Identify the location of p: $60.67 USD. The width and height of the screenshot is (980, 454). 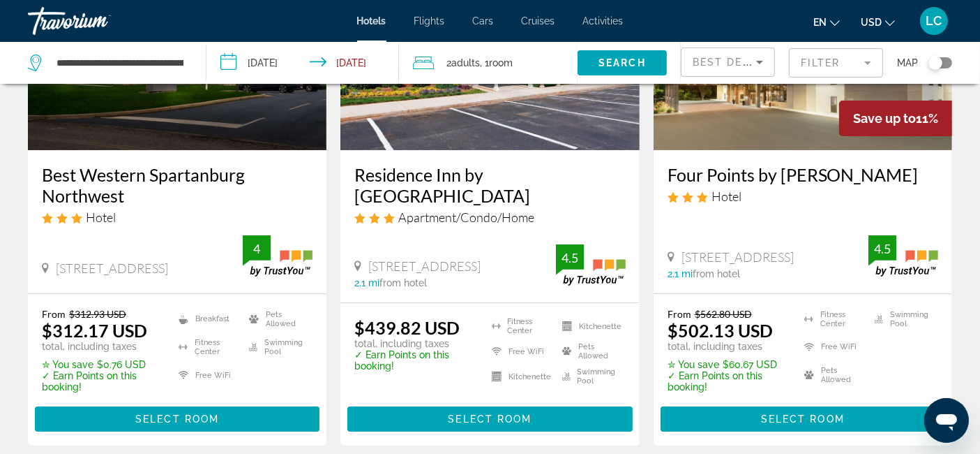
(727, 365).